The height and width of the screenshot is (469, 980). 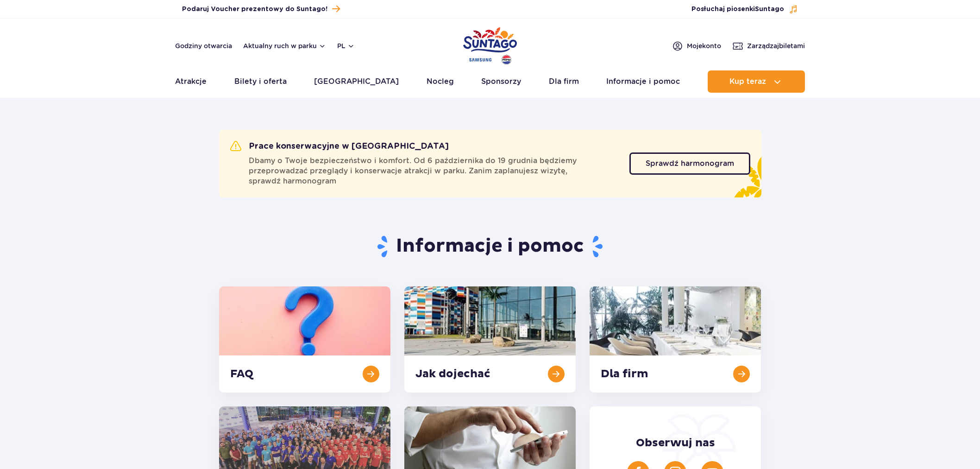 What do you see at coordinates (768, 46) in the screenshot?
I see `a: Zarządzajbiletami` at bounding box center [768, 46].